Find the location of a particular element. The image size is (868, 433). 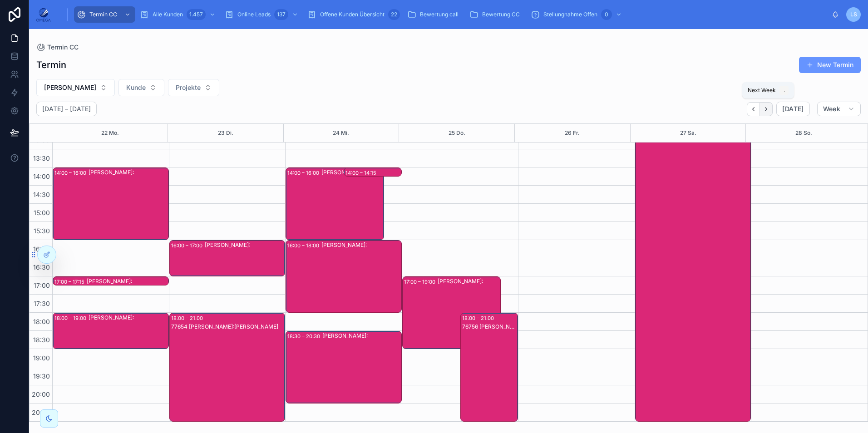

div: 25 Do. is located at coordinates (456, 133).